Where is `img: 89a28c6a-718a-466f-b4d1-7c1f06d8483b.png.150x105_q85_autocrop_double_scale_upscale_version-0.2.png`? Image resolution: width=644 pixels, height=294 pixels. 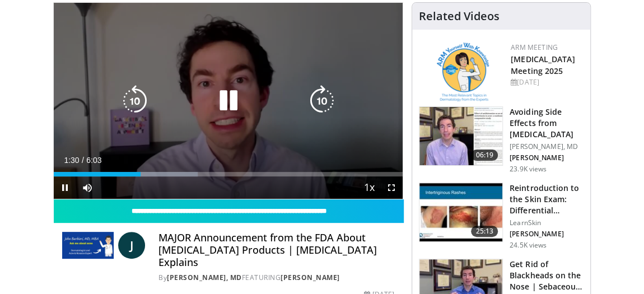
img: 89a28c6a-718a-466f-b4d1-7c1f06d8483b.png.150x105_q85_autocrop_double_scale_upscale_version-0.2.png is located at coordinates (463, 72).